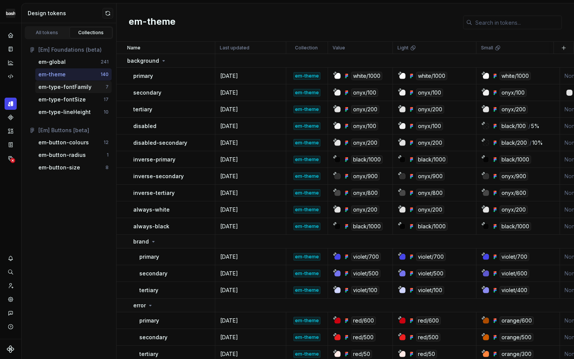 This screenshot has width=574, height=359. Describe the element at coordinates (11, 63) in the screenshot. I see `div: Analytics` at that location.